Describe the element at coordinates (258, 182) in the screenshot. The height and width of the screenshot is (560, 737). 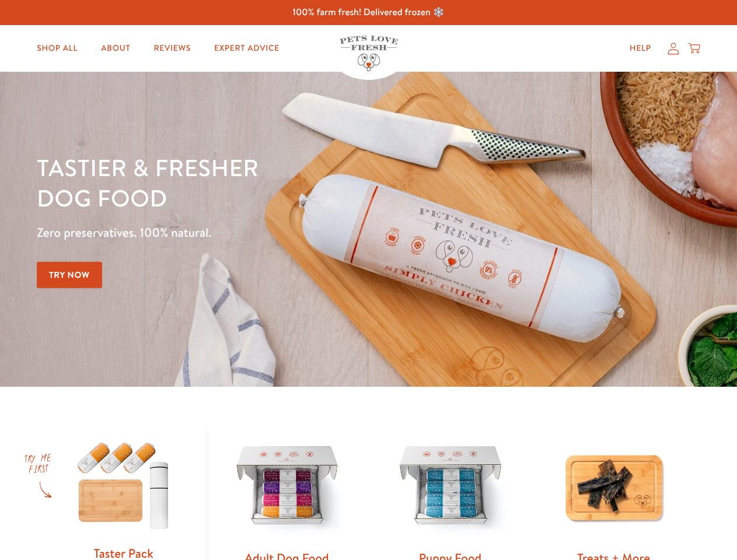
I see `h1: Tastier & fresher dog food` at that location.